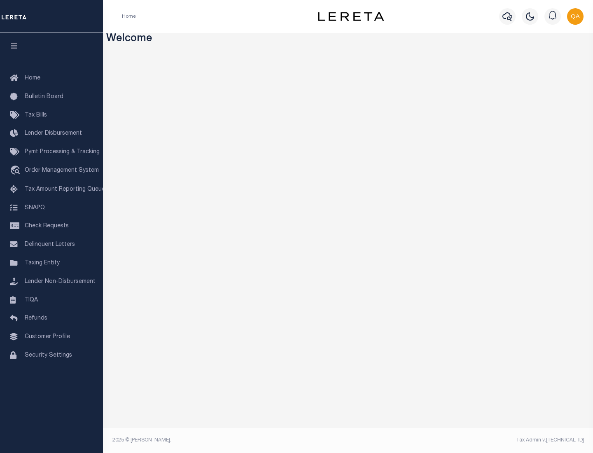  I want to click on span: Order Management System, so click(62, 171).